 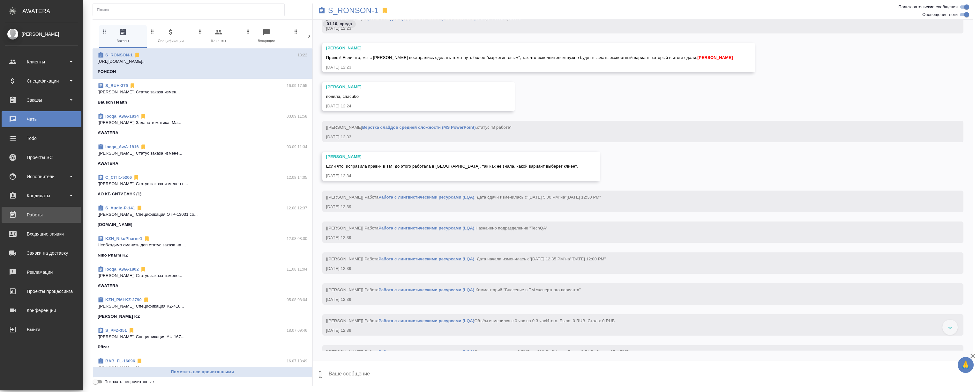 I want to click on a: Конференции, so click(x=41, y=311).